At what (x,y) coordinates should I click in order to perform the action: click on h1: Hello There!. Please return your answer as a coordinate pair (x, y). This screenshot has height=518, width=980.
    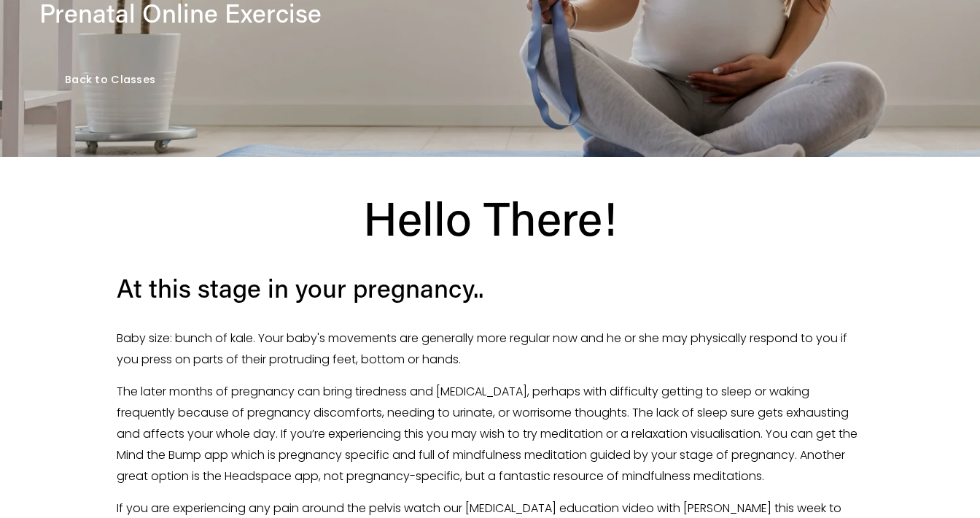
    Looking at the image, I should click on (490, 218).